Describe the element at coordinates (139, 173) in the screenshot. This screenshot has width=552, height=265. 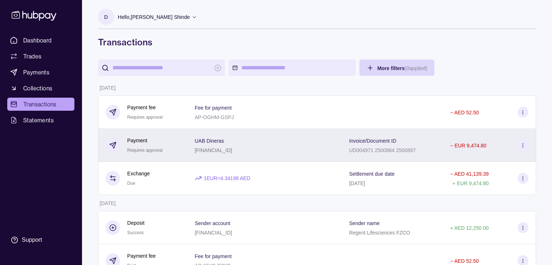
I see `p: Exchange` at that location.